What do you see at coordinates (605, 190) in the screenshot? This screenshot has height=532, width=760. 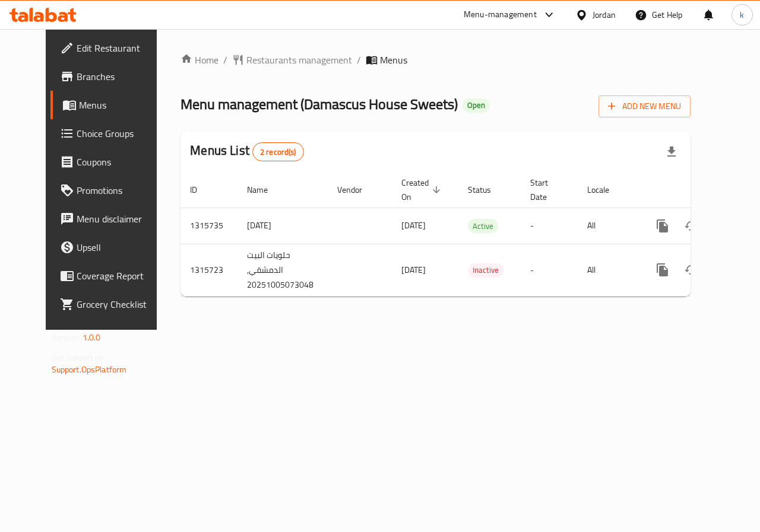 I see `span: Locale` at bounding box center [605, 190].